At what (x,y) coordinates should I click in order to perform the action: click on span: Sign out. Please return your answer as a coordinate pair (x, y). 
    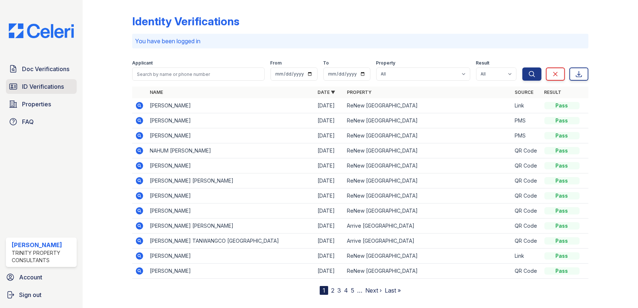
    Looking at the image, I should click on (30, 295).